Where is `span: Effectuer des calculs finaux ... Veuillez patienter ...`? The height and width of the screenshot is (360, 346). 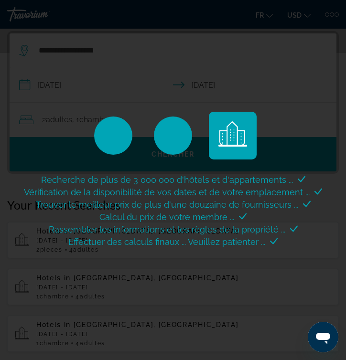 span: Effectuer des calculs finaux ... Veuillez patienter ... is located at coordinates (167, 242).